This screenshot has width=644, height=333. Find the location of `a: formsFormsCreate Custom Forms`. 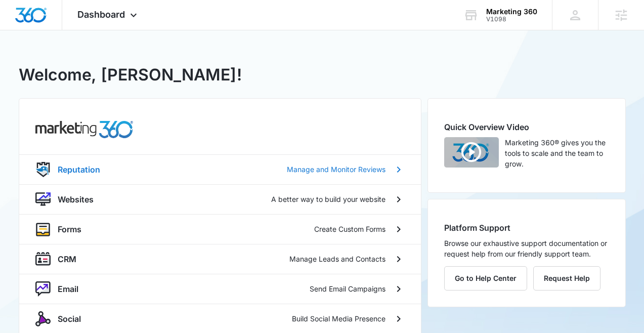

a: formsFormsCreate Custom Forms is located at coordinates (220, 229).